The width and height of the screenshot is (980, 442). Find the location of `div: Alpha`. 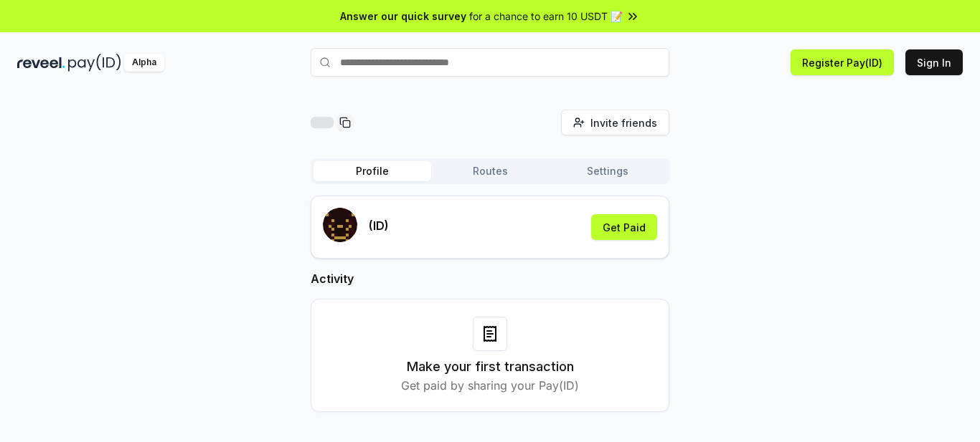

div: Alpha is located at coordinates (144, 62).